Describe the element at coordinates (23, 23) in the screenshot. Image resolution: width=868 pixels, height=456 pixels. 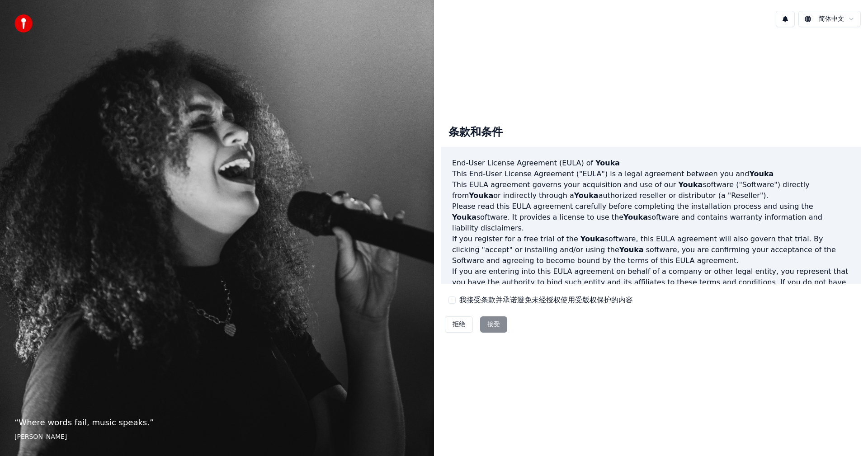
I see `img: youka` at that location.